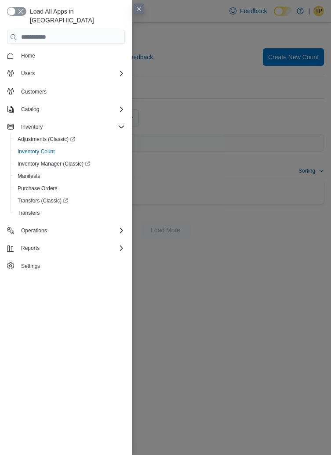 The image size is (331, 455). Describe the element at coordinates (34, 92) in the screenshot. I see `a: Customers` at that location.